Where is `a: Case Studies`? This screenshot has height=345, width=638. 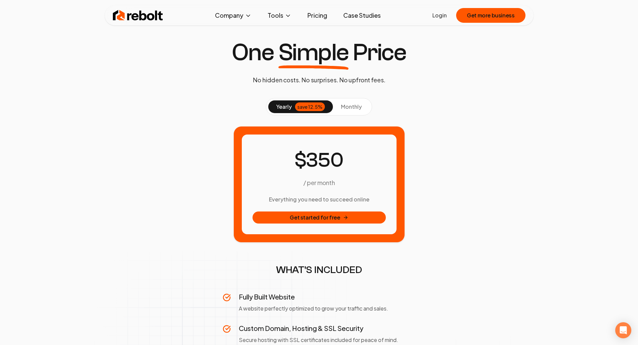 a: Case Studies is located at coordinates (362, 15).